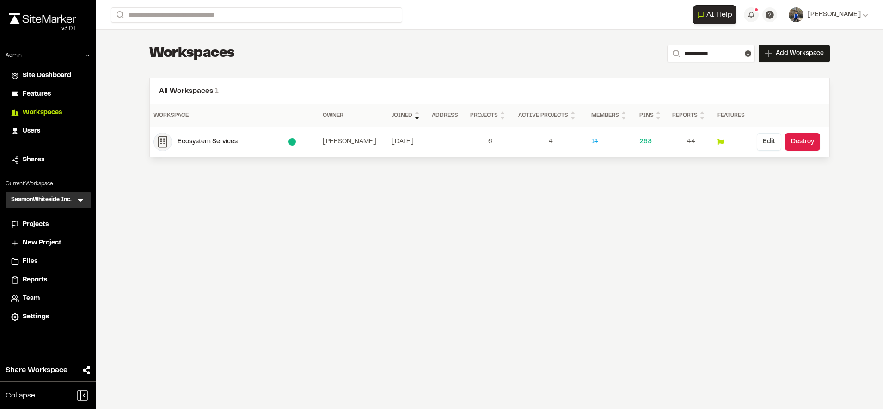 The image size is (883, 409). Describe the element at coordinates (768, 142) in the screenshot. I see `button: Edit` at that location.